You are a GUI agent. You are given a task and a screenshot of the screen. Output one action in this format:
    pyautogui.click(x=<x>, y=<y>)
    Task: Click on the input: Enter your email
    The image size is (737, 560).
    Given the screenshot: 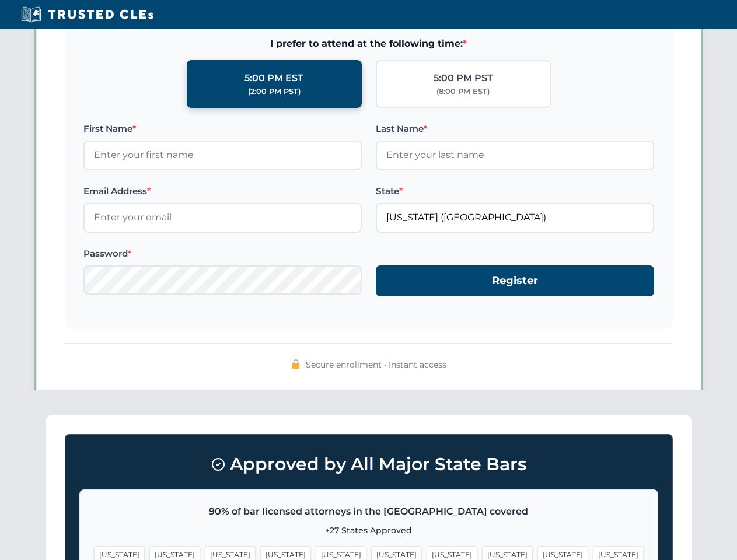 What is the action you would take?
    pyautogui.click(x=222, y=218)
    